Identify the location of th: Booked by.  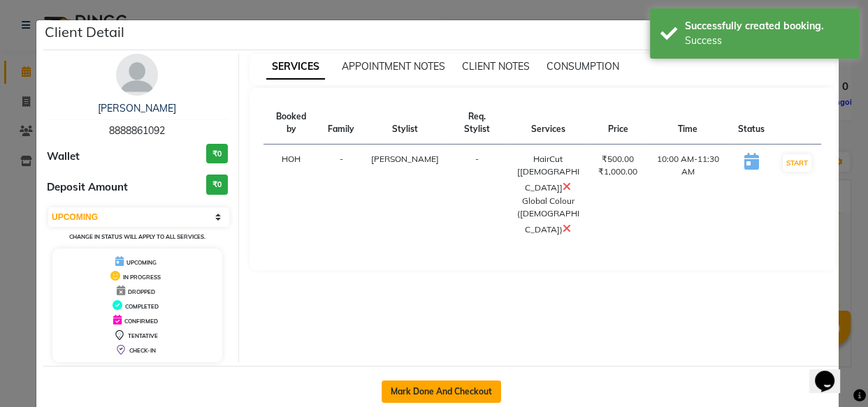
(291, 123).